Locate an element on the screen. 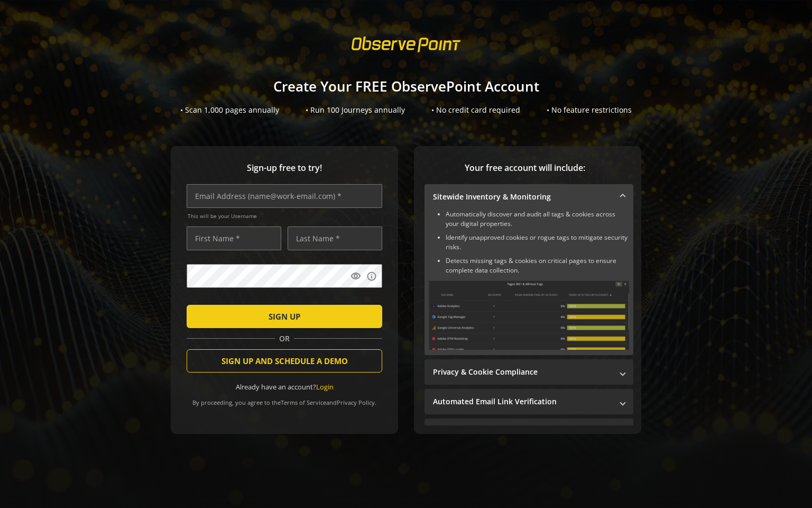  mat-expansion-panel-header: Sitewide Inventory & Monitoring is located at coordinates (529, 197).